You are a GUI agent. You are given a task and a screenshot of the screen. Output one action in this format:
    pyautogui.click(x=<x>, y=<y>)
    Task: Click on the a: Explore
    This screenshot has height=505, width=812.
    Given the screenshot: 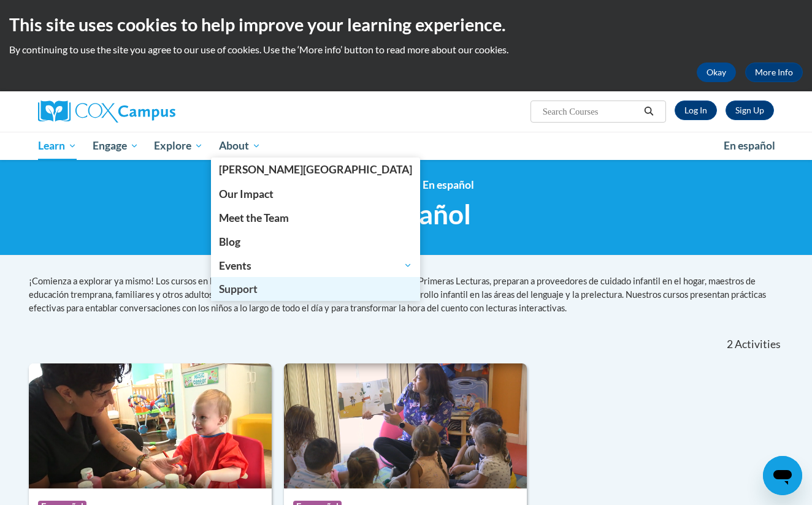 What is the action you would take?
    pyautogui.click(x=178, y=146)
    